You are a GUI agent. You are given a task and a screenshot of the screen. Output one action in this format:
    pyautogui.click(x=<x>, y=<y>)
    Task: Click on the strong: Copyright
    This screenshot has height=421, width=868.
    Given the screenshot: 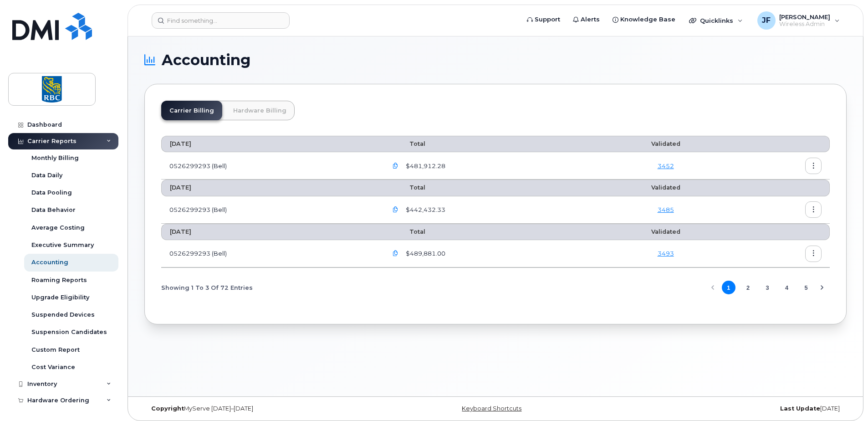 What is the action you would take?
    pyautogui.click(x=168, y=408)
    